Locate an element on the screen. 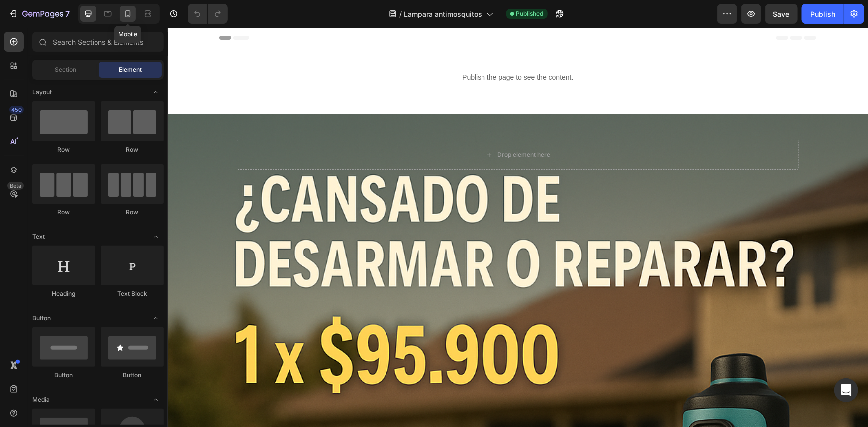 This screenshot has width=868, height=427. span: Text is located at coordinates (38, 237).